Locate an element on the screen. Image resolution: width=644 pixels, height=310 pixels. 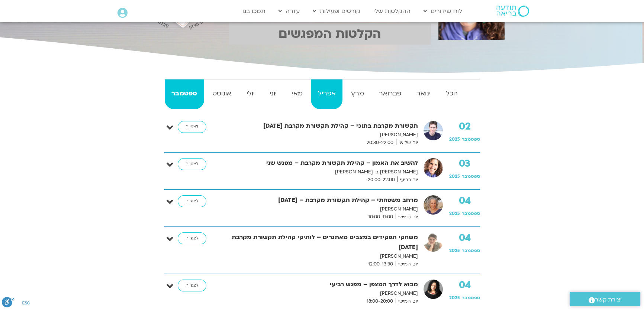
a: ינואר is located at coordinates (423, 94).